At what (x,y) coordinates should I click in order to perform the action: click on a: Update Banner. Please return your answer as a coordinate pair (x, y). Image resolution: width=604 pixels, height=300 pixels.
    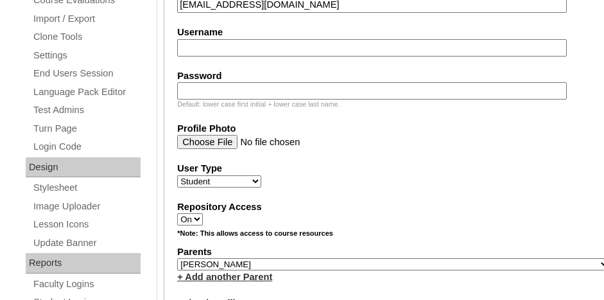
    Looking at the image, I should click on (86, 243).